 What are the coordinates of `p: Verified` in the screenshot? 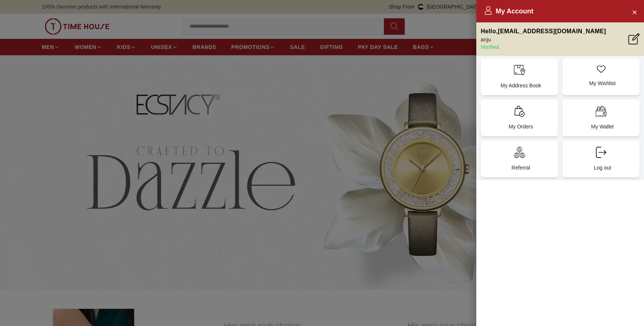 It's located at (543, 47).